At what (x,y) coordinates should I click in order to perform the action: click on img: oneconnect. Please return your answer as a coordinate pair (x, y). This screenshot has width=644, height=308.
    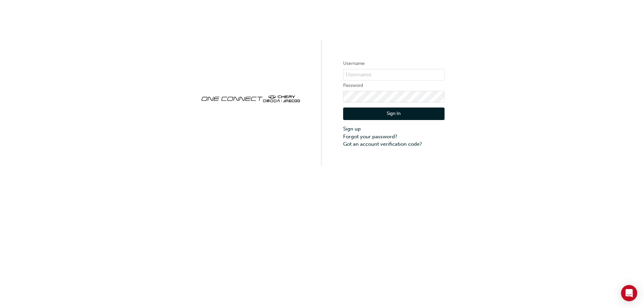
    Looking at the image, I should click on (250, 98).